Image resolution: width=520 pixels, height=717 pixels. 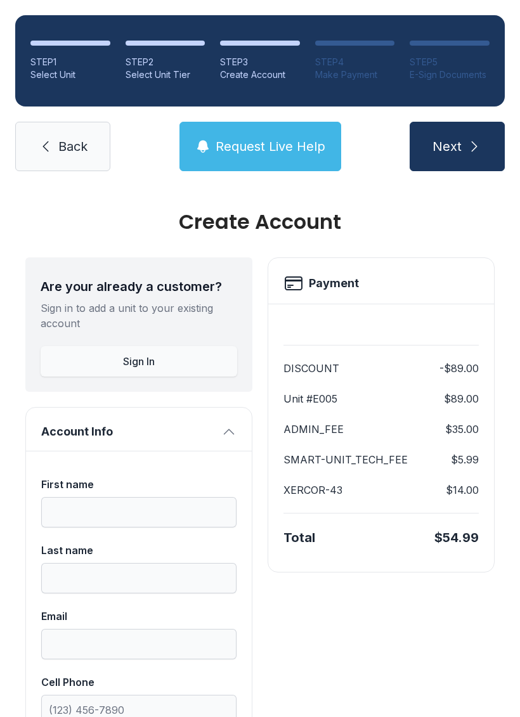 I want to click on div: E-Sign Documents, so click(x=450, y=75).